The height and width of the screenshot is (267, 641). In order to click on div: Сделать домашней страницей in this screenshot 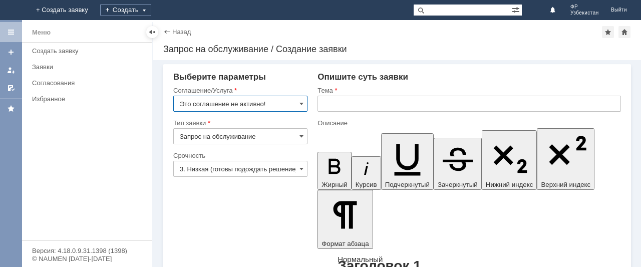, I will do `click(625, 32)`.